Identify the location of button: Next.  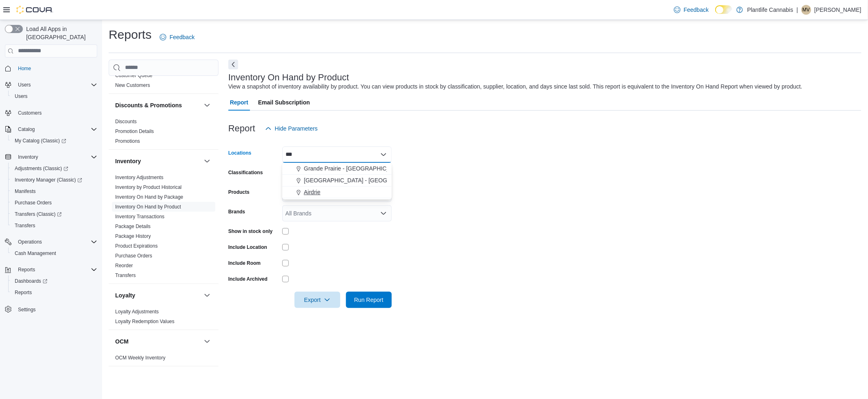
(233, 64).